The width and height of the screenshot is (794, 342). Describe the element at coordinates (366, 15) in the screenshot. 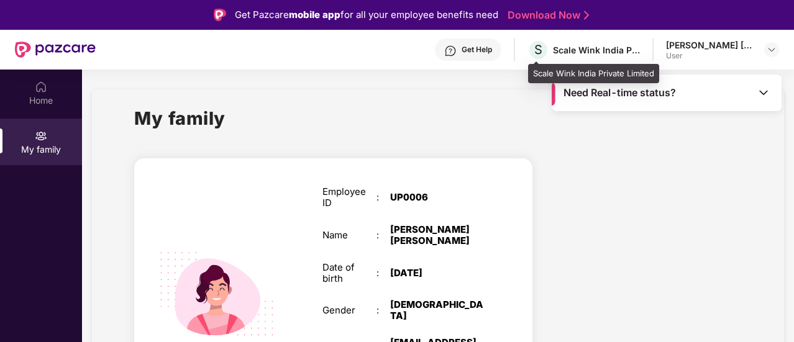

I see `div: Get Pazcare for all your employee benefits need` at that location.